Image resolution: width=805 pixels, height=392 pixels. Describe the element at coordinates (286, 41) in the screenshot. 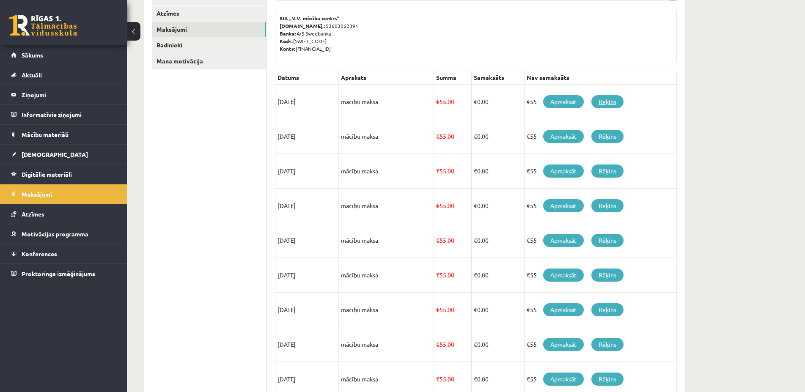

I see `b: Kods:` at that location.